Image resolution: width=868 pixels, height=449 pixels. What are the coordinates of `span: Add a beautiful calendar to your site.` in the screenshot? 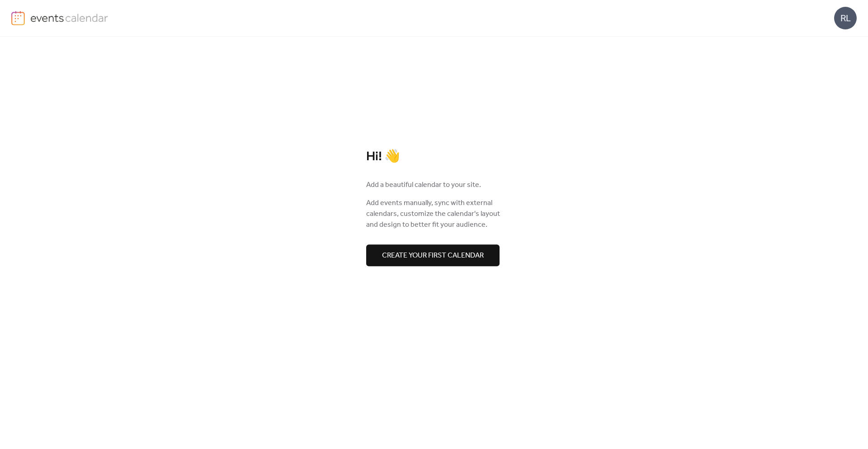 It's located at (424, 185).